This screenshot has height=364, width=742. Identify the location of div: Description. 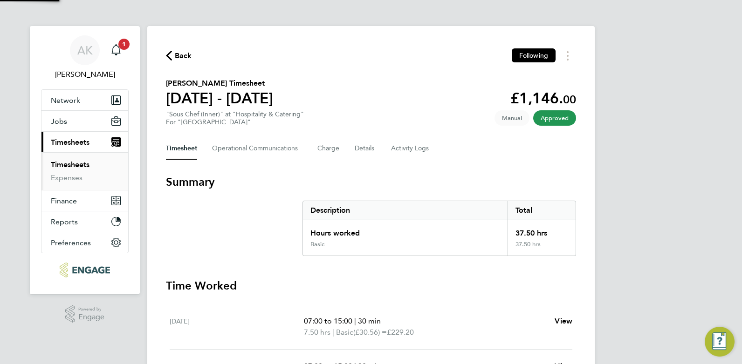
(405, 211).